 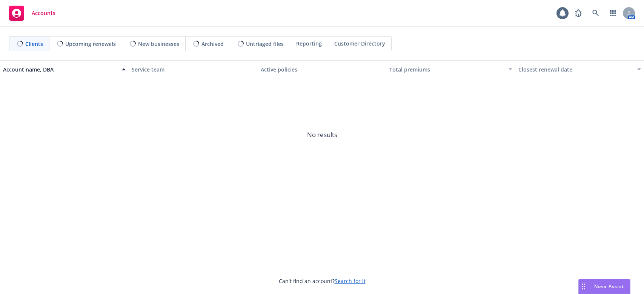 What do you see at coordinates (450, 69) in the screenshot?
I see `button: Total premiums` at bounding box center [450, 69].